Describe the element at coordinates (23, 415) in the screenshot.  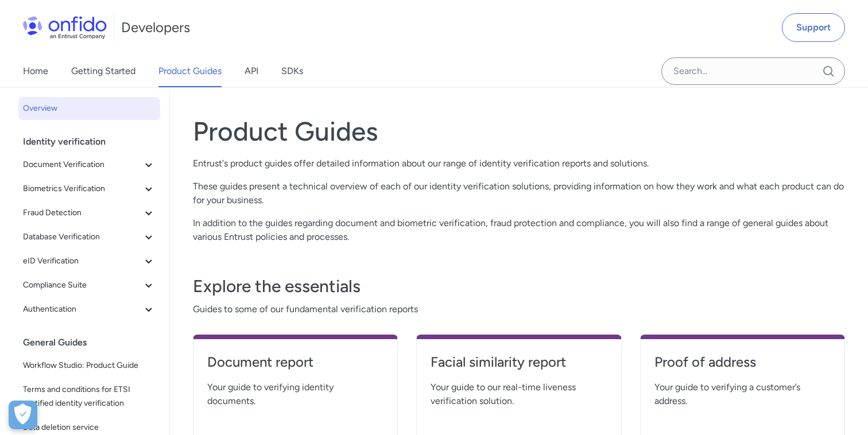
I see `div: Cookie Preferences` at that location.